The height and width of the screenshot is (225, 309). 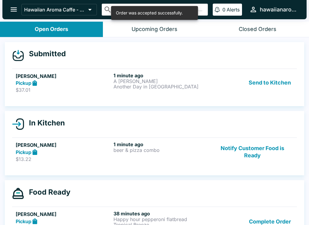 What do you see at coordinates (154, 29) in the screenshot?
I see `div: Upcoming Orders` at bounding box center [154, 29].